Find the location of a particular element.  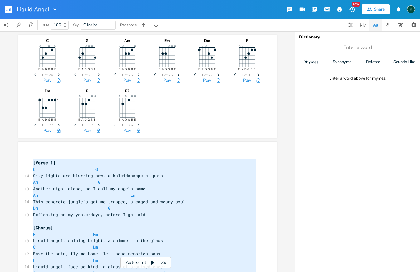

span: Liquid angel, shining bright, a shimmer in the glass is located at coordinates (98, 240).